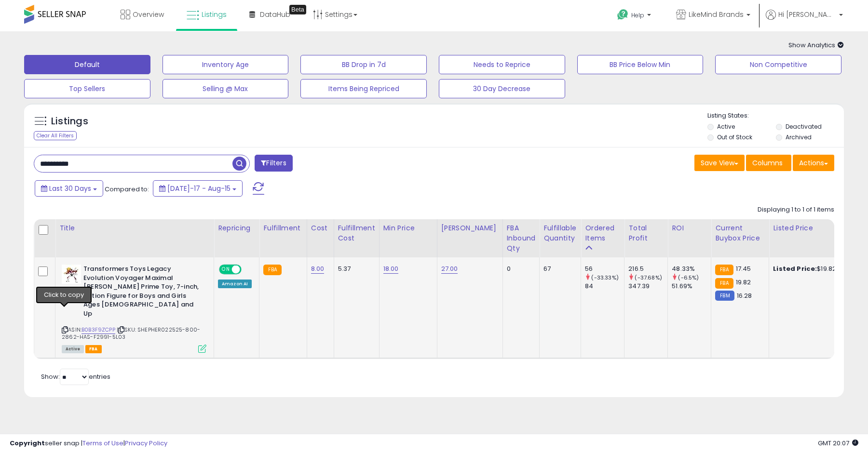  What do you see at coordinates (646, 233) in the screenshot?
I see `div: Total Profit` at bounding box center [646, 233].